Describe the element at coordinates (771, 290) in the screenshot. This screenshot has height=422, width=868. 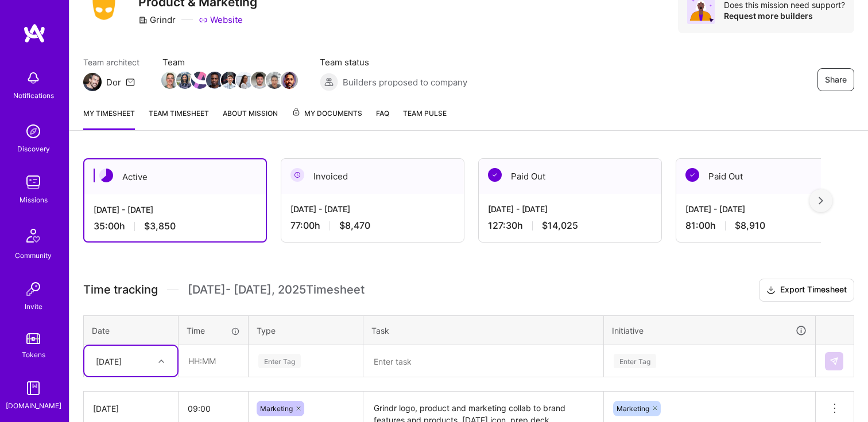
I see `i: icon Download` at that location.